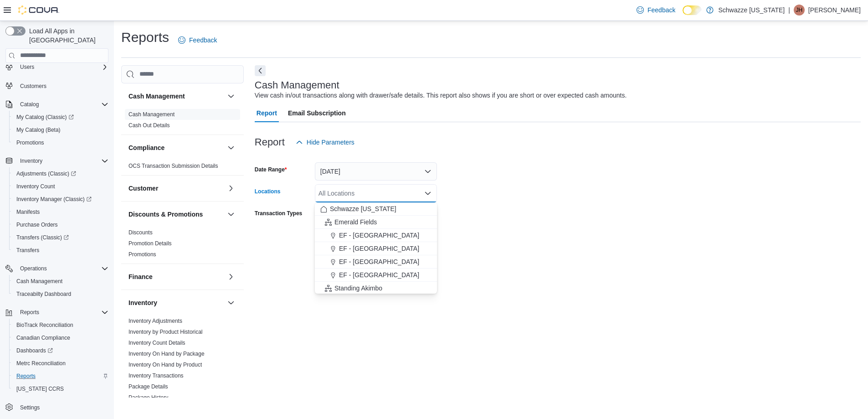  Describe the element at coordinates (61, 325) in the screenshot. I see `button: BioTrack Reconciliation` at that location.